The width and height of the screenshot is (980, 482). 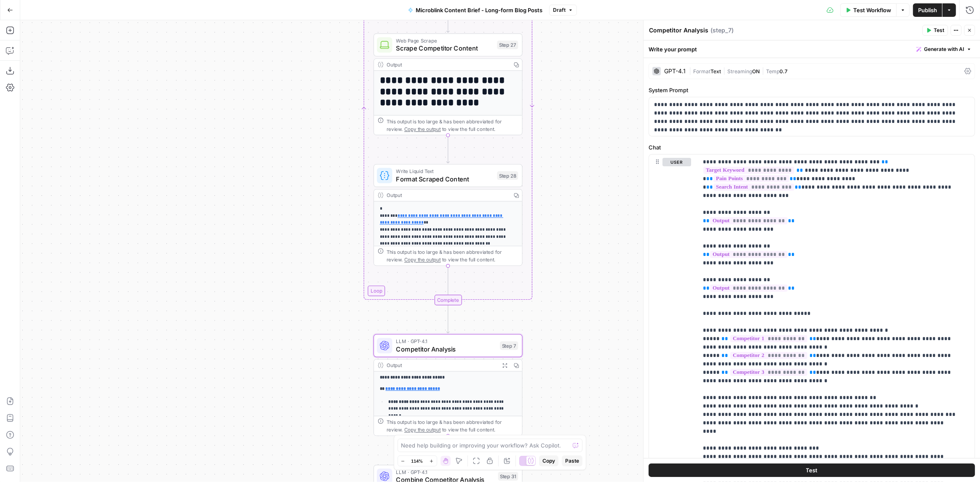 I want to click on span: 0.7, so click(x=783, y=71).